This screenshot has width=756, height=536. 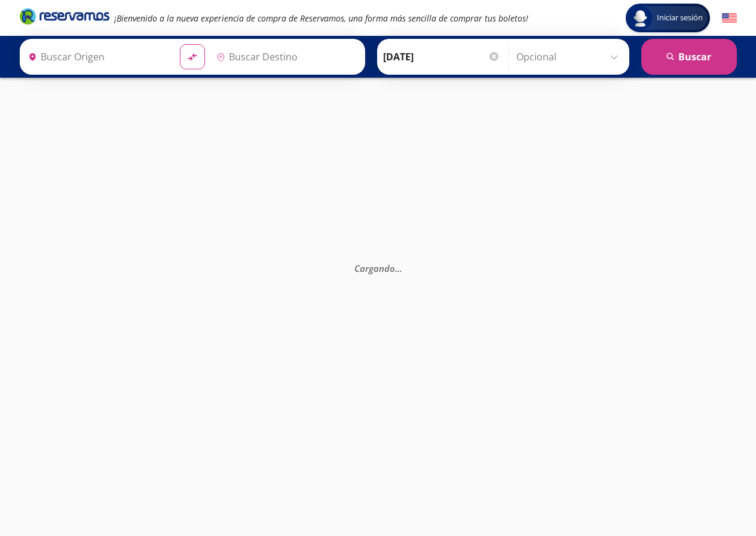 I want to click on span: Iniciar sesión, so click(x=680, y=18).